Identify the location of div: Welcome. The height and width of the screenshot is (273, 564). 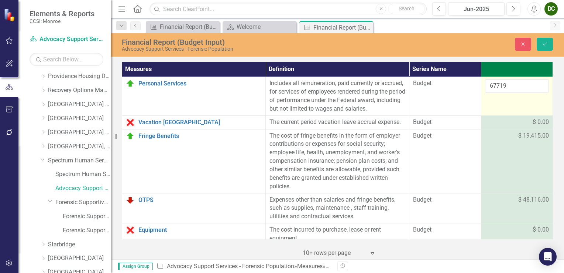
(266, 27).